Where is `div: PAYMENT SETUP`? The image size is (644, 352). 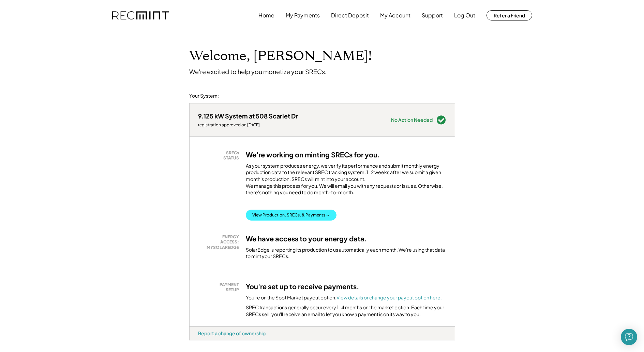 div: PAYMENT SETUP is located at coordinates (220, 287).